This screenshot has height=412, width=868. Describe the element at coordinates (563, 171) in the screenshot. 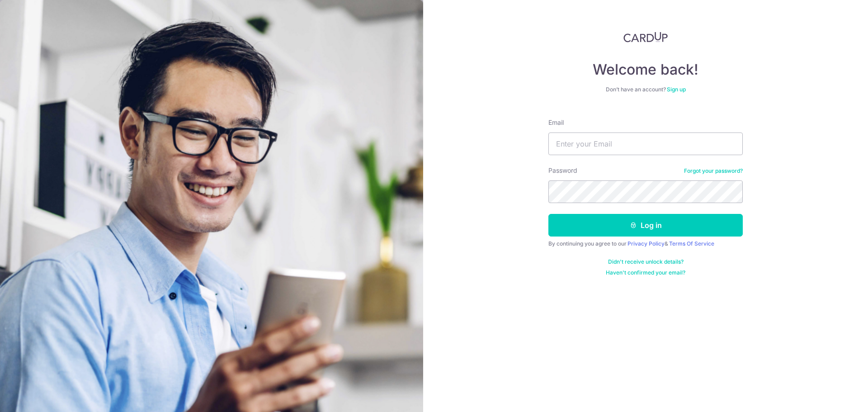

I see `label: Password` at that location.